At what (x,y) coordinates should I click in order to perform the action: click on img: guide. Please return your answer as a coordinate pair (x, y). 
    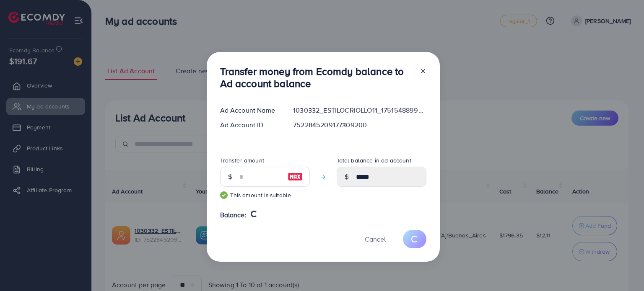
    Looking at the image, I should click on (224, 195).